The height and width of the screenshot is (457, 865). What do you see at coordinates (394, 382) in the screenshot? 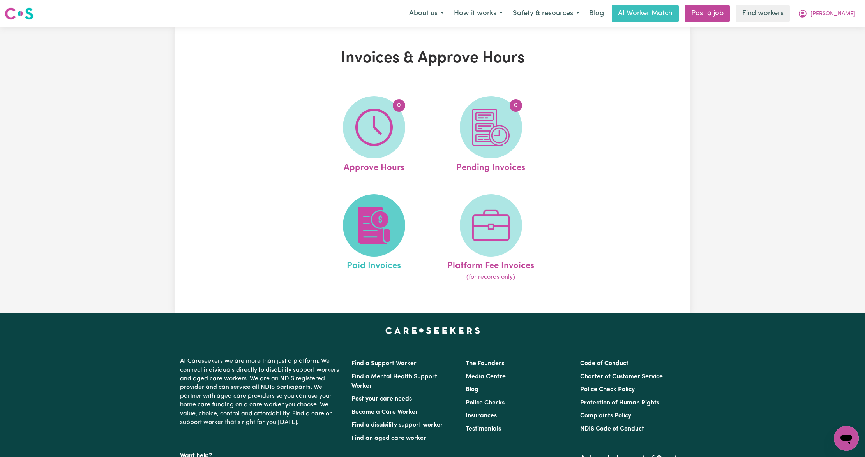
I see `a: Find a Mental Health Support Worker` at bounding box center [394, 382].